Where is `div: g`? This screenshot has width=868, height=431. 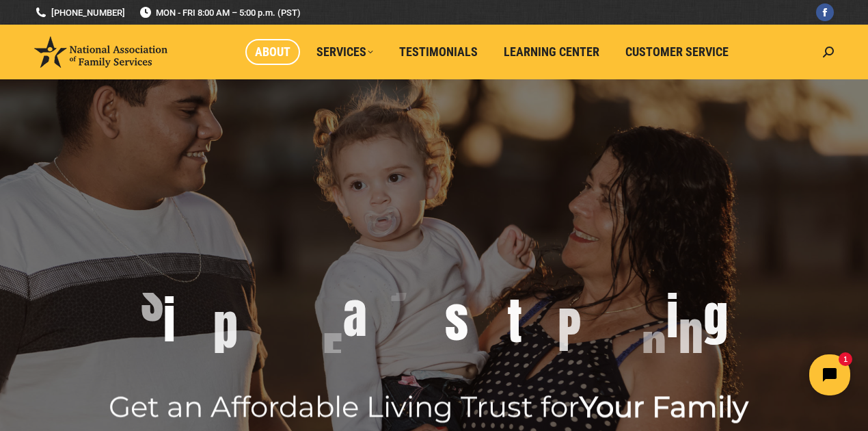
div: g is located at coordinates (716, 318).